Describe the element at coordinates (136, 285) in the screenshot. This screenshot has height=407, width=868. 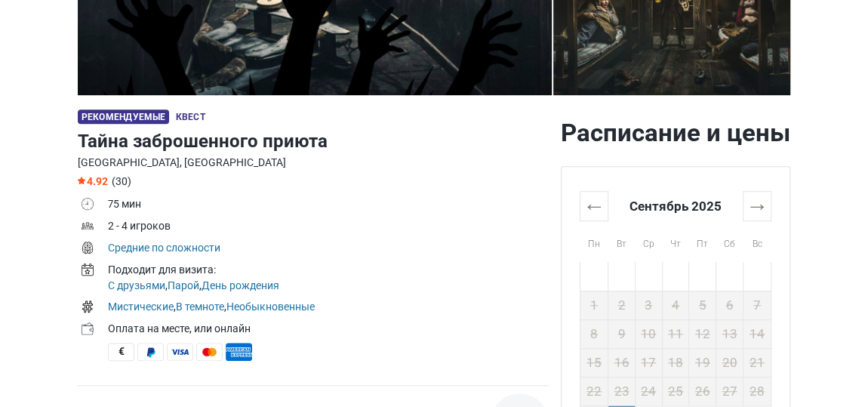
I see `a: С друзьями` at that location.